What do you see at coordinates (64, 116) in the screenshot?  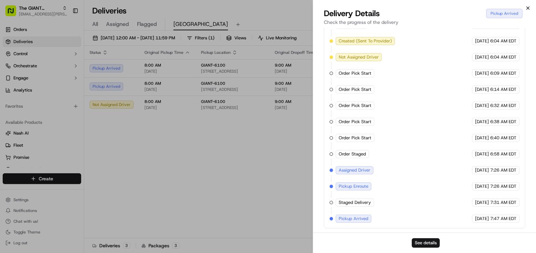 I see `a: Powered byPylon` at bounding box center [64, 116].